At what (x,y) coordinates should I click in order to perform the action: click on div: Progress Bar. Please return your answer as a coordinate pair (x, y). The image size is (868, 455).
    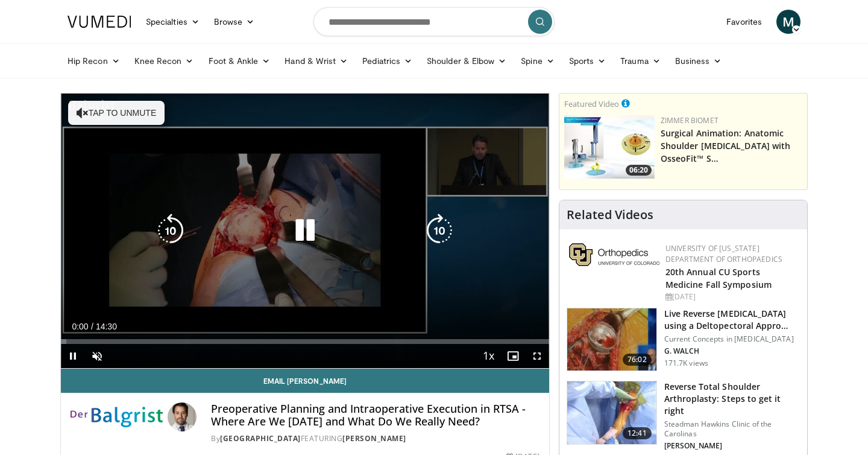
    Looking at the image, I should click on (305, 341).